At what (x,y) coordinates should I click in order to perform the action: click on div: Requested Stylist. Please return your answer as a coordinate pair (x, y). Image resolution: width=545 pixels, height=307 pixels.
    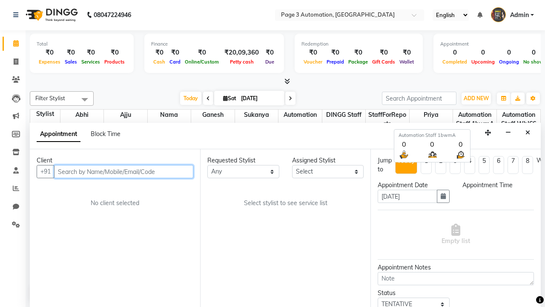
    Looking at the image, I should click on (243, 160).